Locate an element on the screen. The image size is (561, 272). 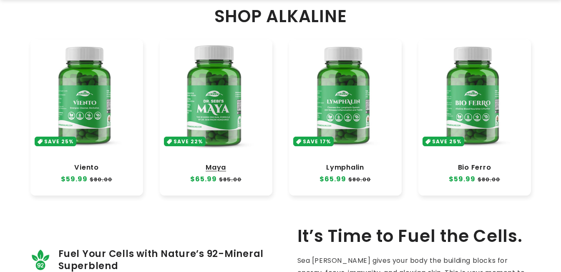
a: Viento is located at coordinates (87, 167).